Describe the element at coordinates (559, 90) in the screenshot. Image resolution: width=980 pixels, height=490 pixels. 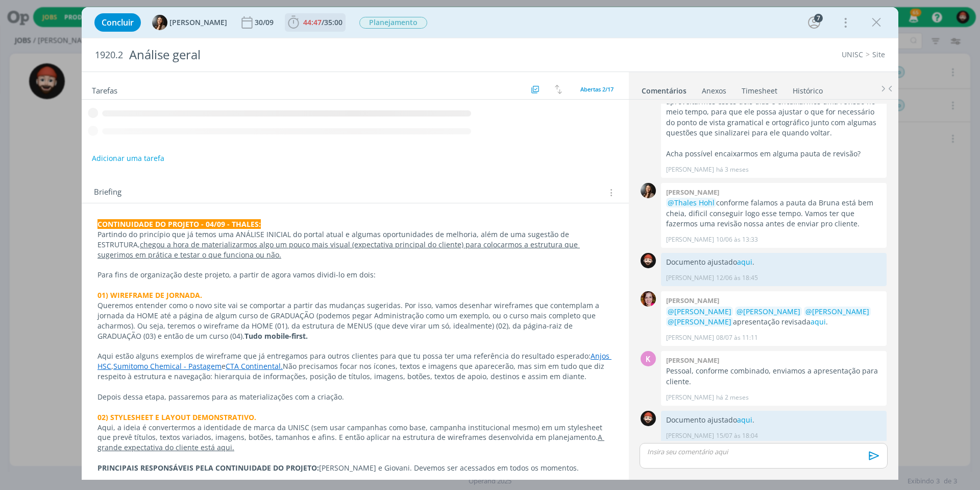
I see `img: arrow-down-up.svg` at that location.